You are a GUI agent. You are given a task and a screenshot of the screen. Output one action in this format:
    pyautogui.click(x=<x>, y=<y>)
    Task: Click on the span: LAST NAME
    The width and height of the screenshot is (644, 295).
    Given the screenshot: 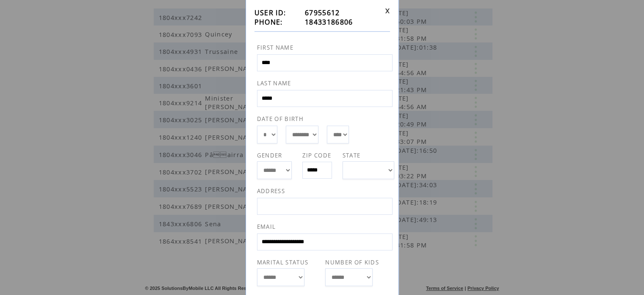 What is the action you would take?
    pyautogui.click(x=274, y=83)
    